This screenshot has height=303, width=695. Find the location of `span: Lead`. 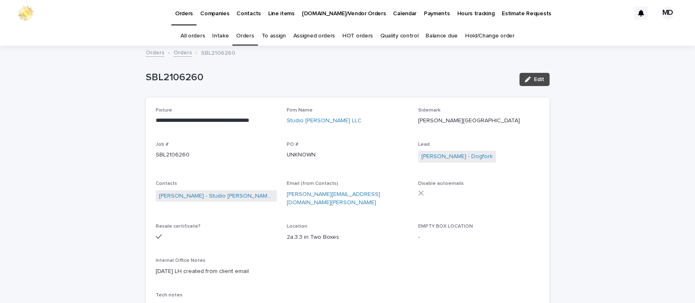

span: Lead is located at coordinates (424, 145).